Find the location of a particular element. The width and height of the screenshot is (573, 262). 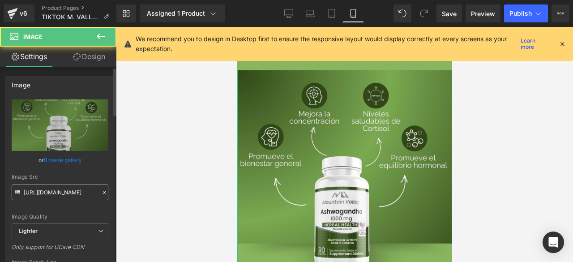

div: v6 is located at coordinates (23, 13).